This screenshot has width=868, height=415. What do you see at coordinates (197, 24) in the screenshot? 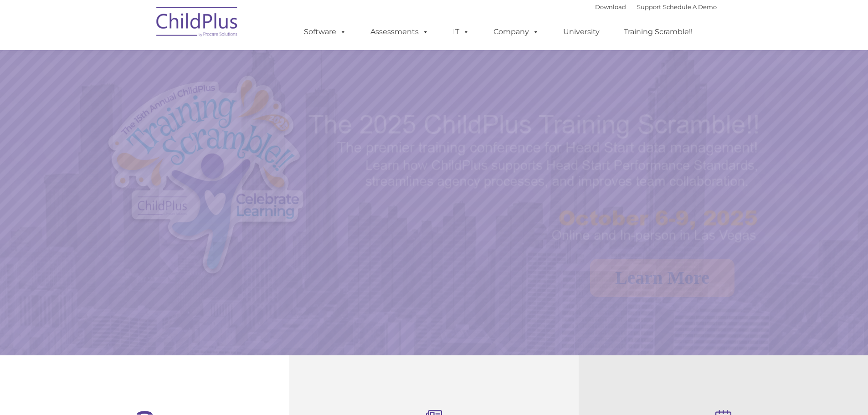
I see `img: ChildPlus by Procare Solutions` at bounding box center [197, 24].